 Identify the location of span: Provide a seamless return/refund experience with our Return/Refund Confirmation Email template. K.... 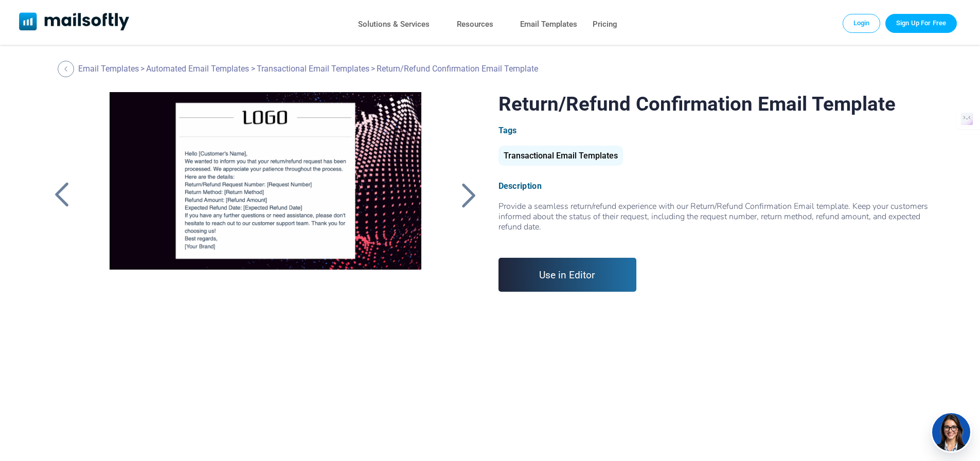
(715, 222).